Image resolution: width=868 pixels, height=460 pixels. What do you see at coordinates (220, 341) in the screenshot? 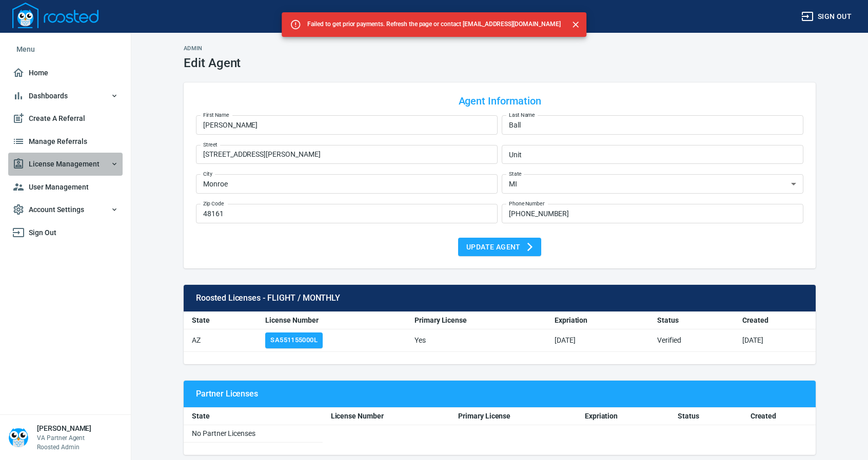
I see `td: AZ` at bounding box center [220, 341].